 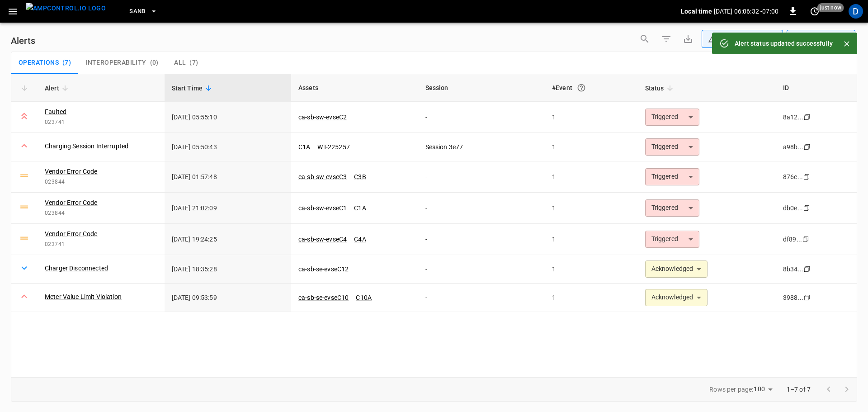 I want to click on th: Assets, so click(x=354, y=88).